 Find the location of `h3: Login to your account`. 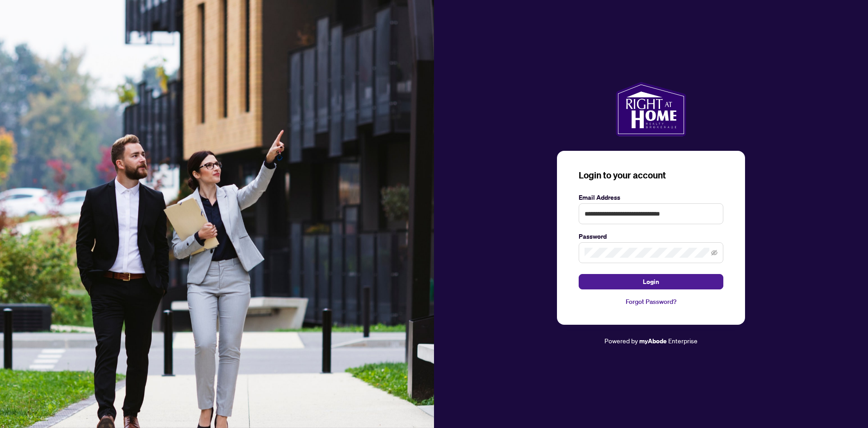

h3: Login to your account is located at coordinates (651, 175).